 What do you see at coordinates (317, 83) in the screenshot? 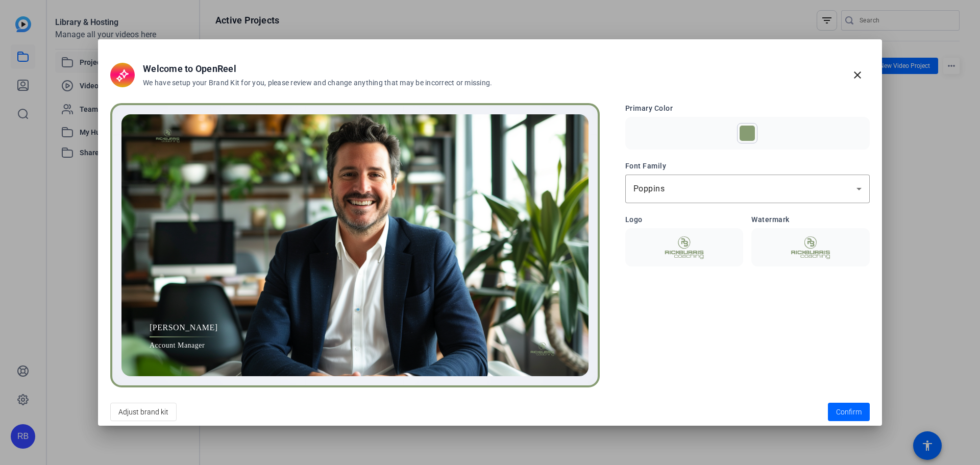
I see `h3: We have setup your Brand Kit for you, please review and change anything that may be incorrect or ...` at bounding box center [317, 83].